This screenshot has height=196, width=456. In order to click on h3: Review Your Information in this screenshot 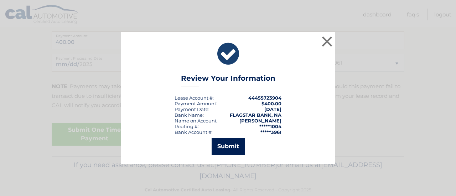, I will do `click(228, 80)`.